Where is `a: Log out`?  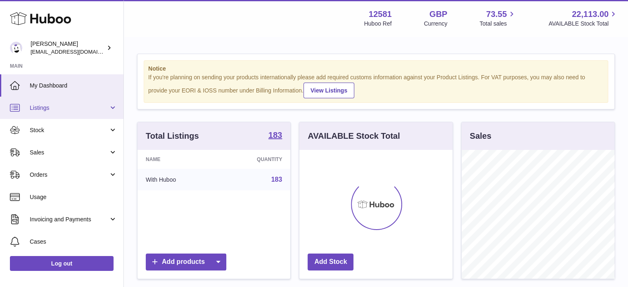 a: Log out is located at coordinates (61, 263).